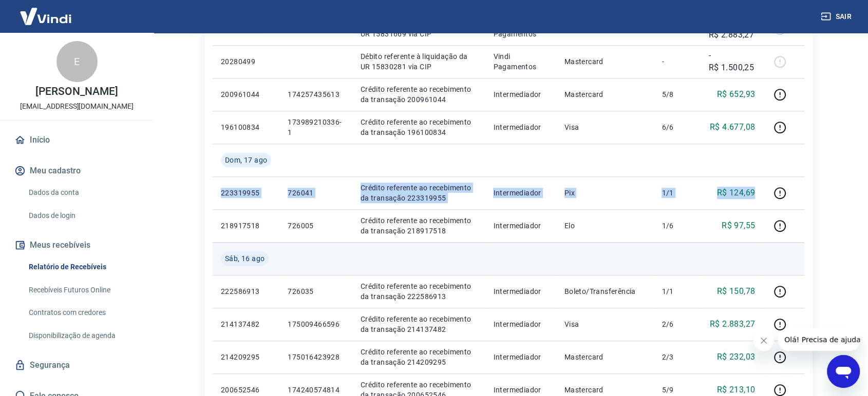  What do you see at coordinates (315, 193) in the screenshot?
I see `p: 726041` at bounding box center [315, 193].